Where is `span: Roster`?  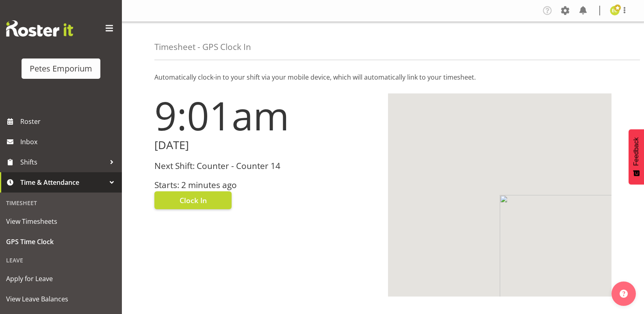
span: Roster is located at coordinates (69, 121).